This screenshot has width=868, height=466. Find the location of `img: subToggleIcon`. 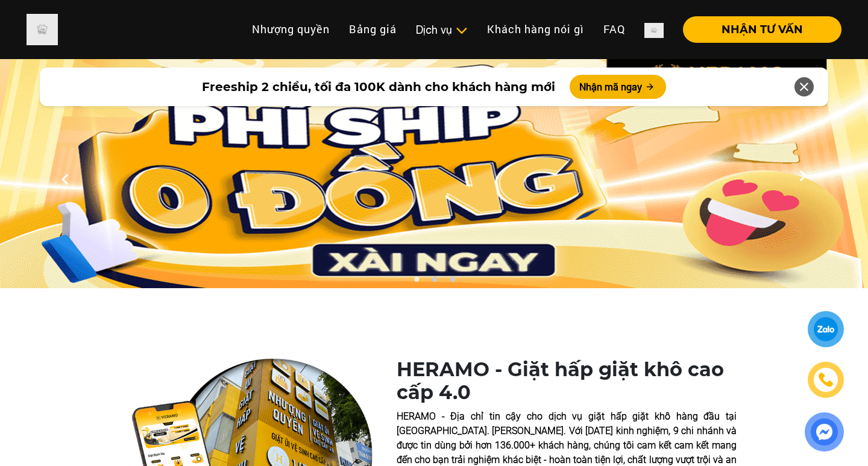

img: subToggleIcon is located at coordinates (461, 31).